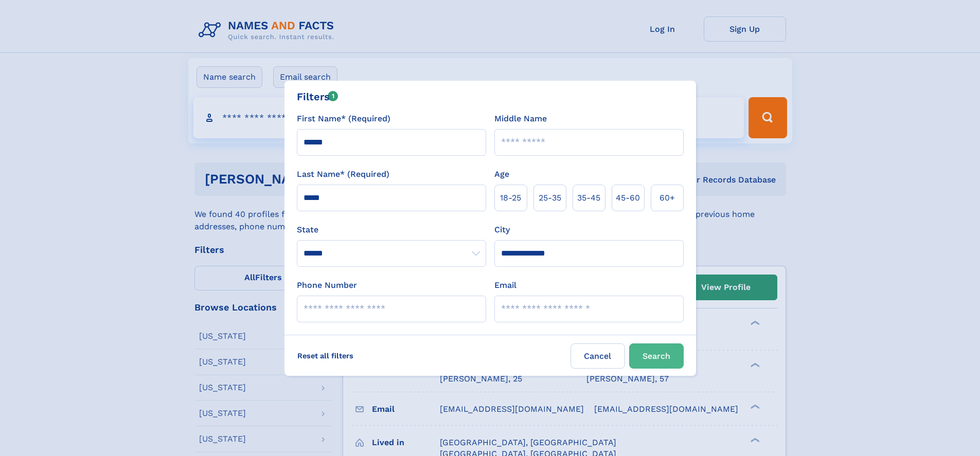  Describe the element at coordinates (628, 198) in the screenshot. I see `span: 45‑60` at that location.